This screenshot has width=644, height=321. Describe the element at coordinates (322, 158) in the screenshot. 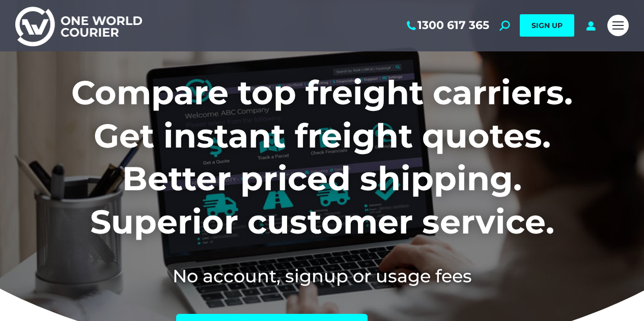

I see `h1: Compare top freight carriers. Get instant freight quotes. Better priced shipping. Superior custom...` at that location.